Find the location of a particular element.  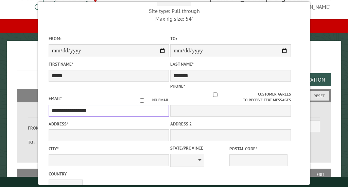

label: First Name is located at coordinates (109, 64).